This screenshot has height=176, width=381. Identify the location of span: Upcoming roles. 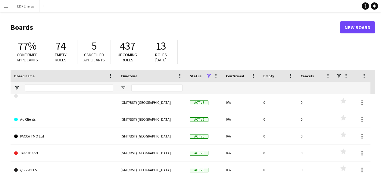
(127, 57).